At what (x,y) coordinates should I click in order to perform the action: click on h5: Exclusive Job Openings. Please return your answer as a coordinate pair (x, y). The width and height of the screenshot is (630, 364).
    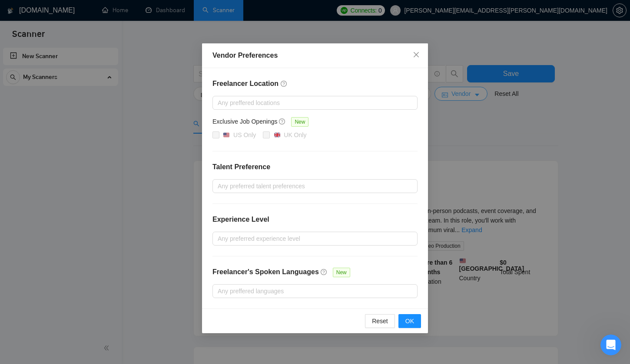
    Looking at the image, I should click on (245, 121).